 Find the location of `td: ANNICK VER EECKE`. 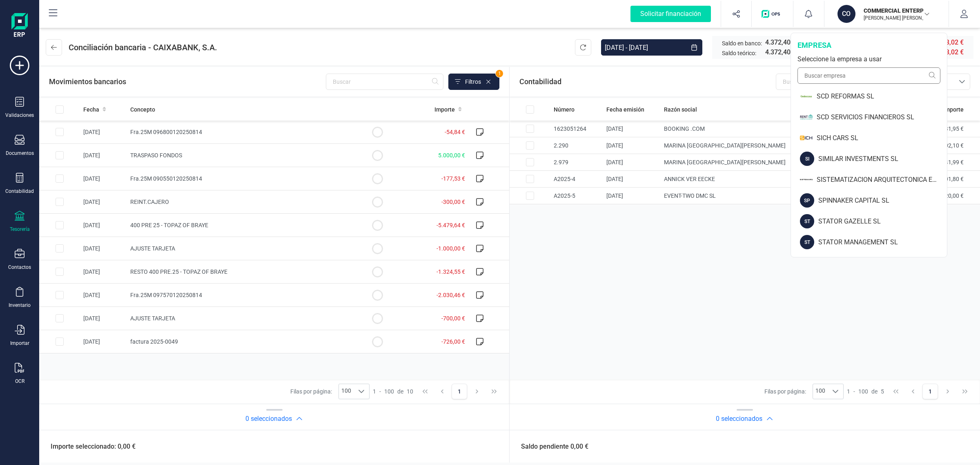

td: ANNICK VER EECKE is located at coordinates (743, 179).